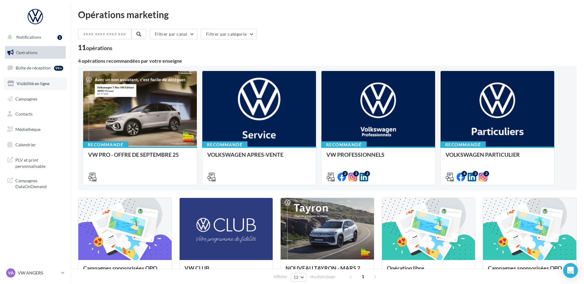  What do you see at coordinates (322, 276) in the screenshot?
I see `span: résultats/page` at bounding box center [322, 276].